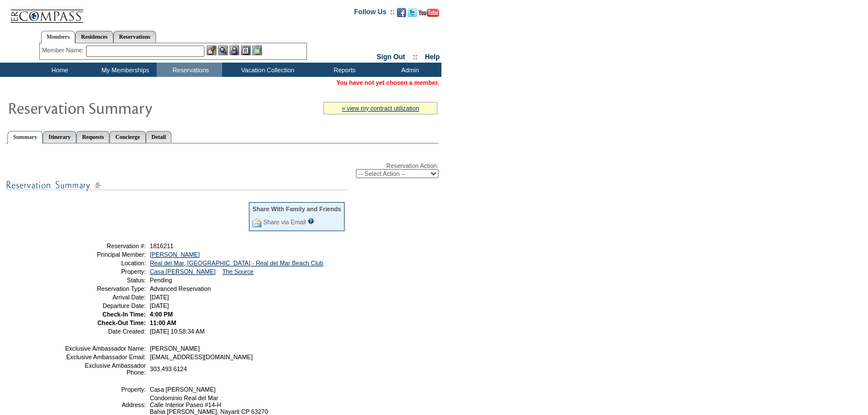  What do you see at coordinates (432, 57) in the screenshot?
I see `a: Help` at bounding box center [432, 57].